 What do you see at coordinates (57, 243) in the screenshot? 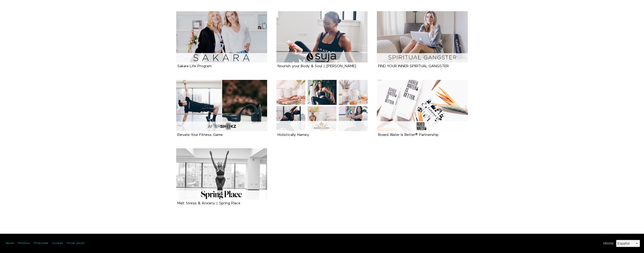
I see `a: Cookies` at bounding box center [57, 243].